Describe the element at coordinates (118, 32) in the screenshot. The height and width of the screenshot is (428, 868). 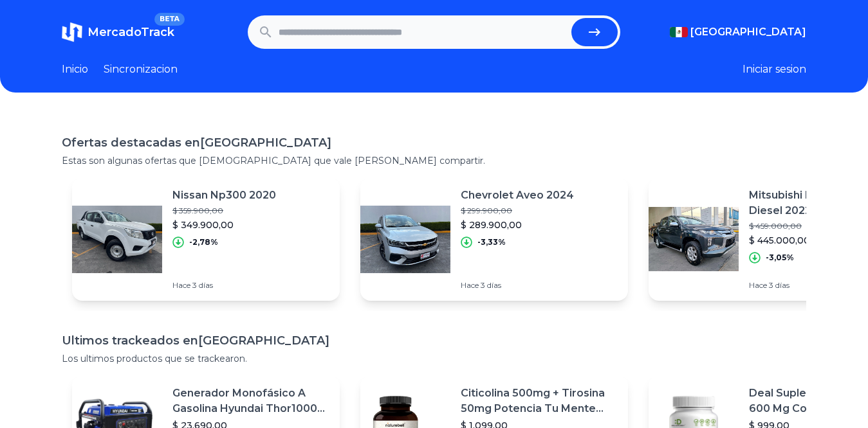
I see `a: MercadoTrackBETA` at that location.